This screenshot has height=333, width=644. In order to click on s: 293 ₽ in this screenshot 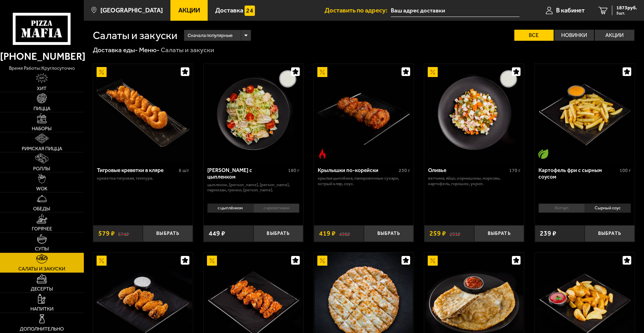, I will do `click(455, 233)`.